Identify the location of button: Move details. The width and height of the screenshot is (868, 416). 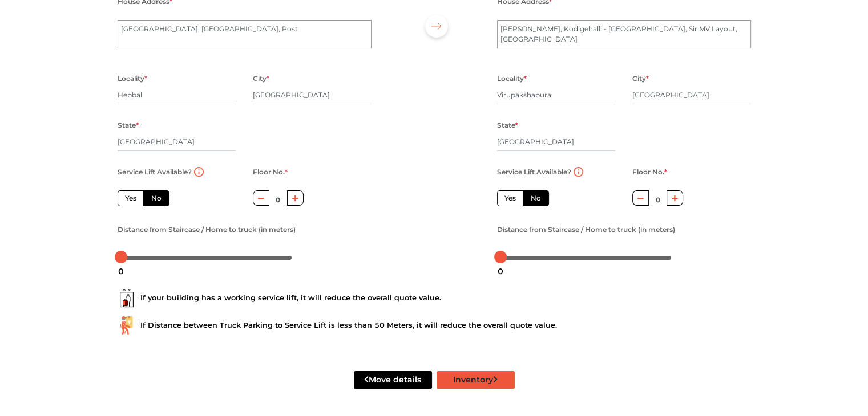
(393, 380).